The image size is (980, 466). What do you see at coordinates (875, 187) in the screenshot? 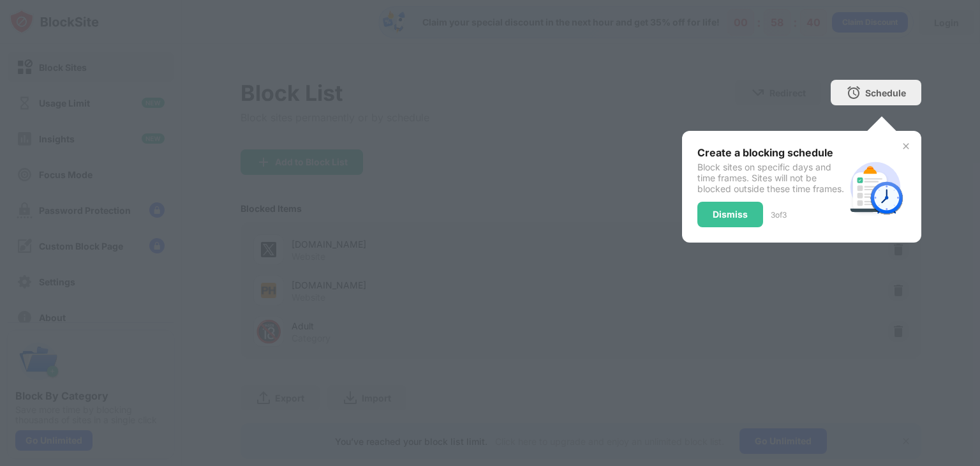
I see `img: schedule.svg` at bounding box center [875, 187].